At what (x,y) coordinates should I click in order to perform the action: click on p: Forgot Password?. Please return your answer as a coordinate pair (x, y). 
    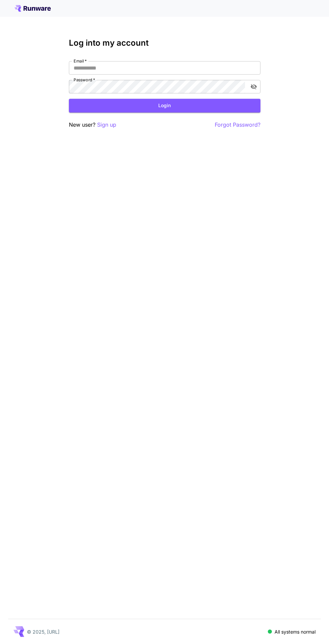
    Looking at the image, I should click on (238, 124).